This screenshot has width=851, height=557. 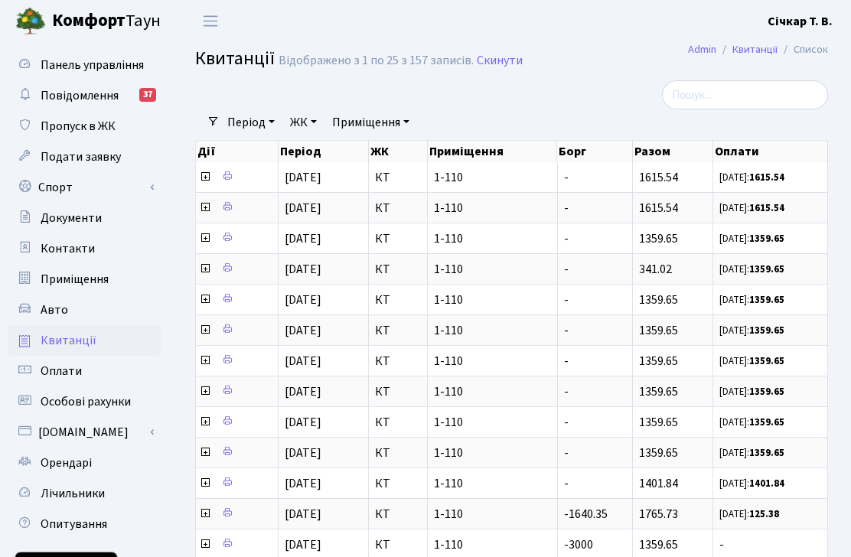 I want to click on span: Пропуск в ЖК, so click(x=78, y=126).